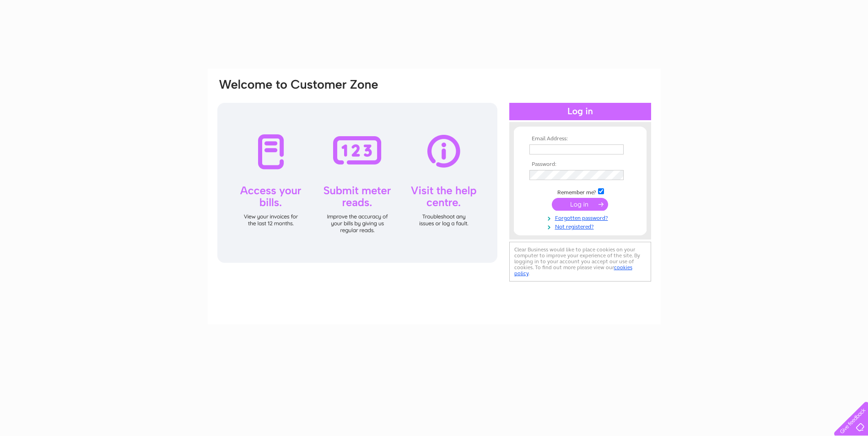  What do you see at coordinates (580, 164) in the screenshot?
I see `th: Password:` at bounding box center [580, 164].